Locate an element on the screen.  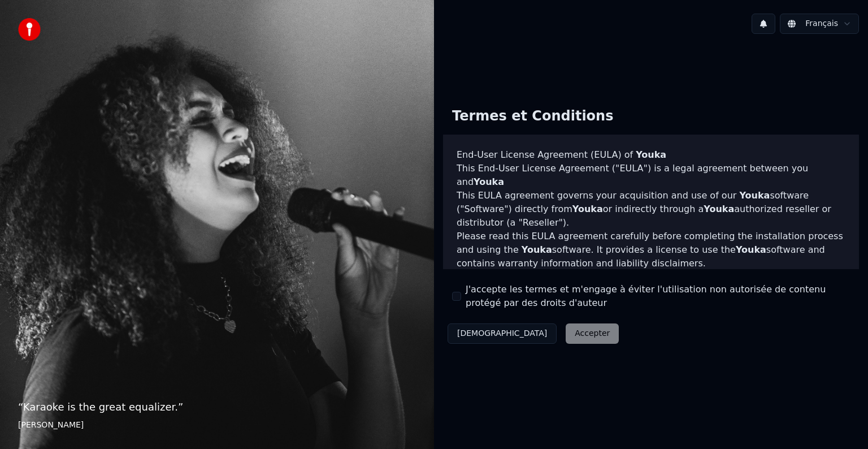
p: Please read this EULA agreement carefully before completing the installation process and using th... is located at coordinates (651, 250).